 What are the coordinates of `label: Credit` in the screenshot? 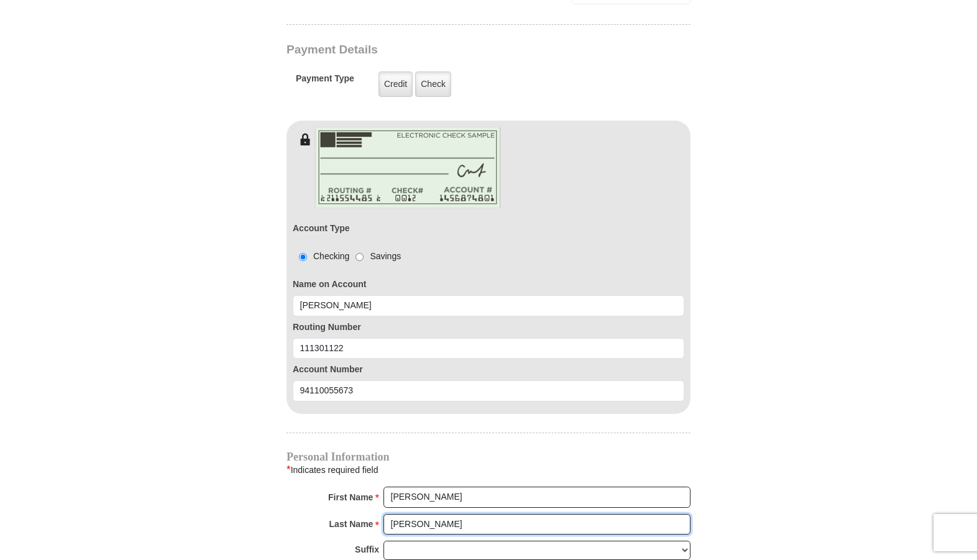 It's located at (396, 84).